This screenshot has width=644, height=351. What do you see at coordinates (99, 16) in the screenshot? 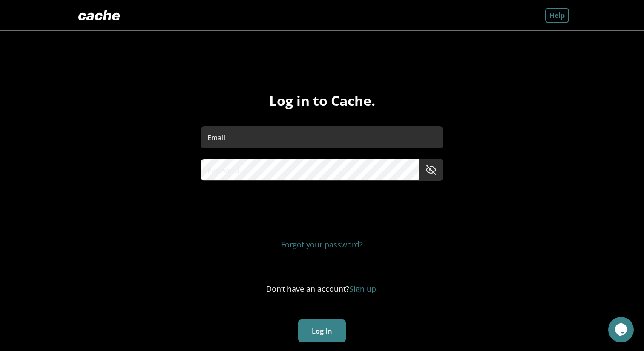
I see `img: Logo` at bounding box center [99, 16].